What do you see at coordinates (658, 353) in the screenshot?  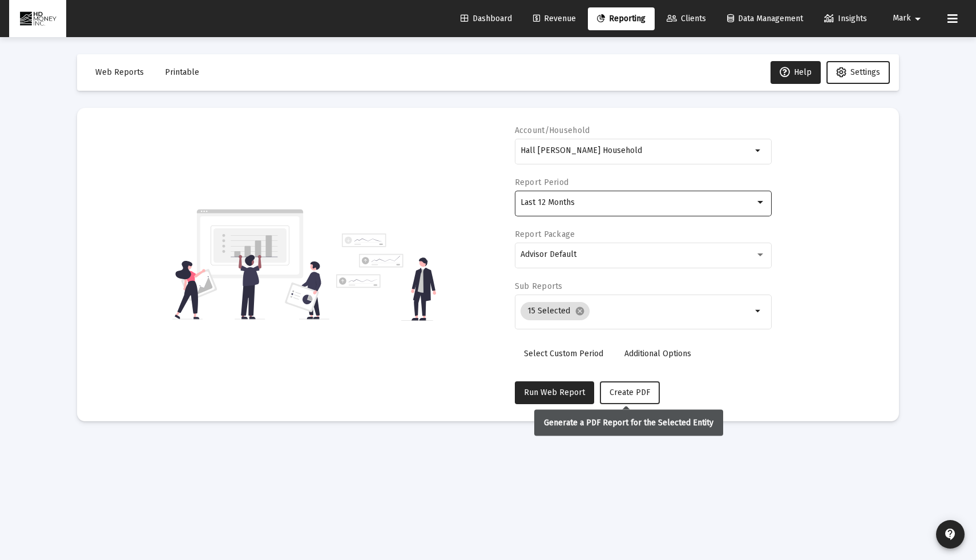 I see `span: Additional Options` at bounding box center [658, 353].